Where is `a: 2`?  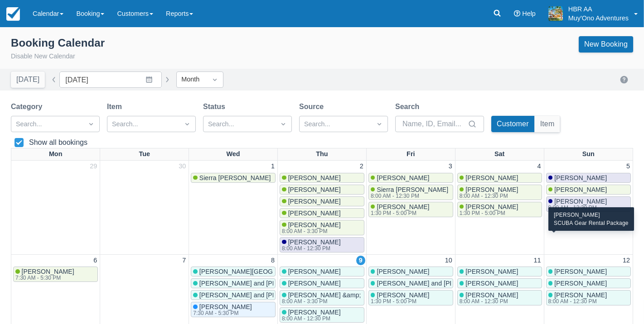 a: 2 is located at coordinates (361, 167).